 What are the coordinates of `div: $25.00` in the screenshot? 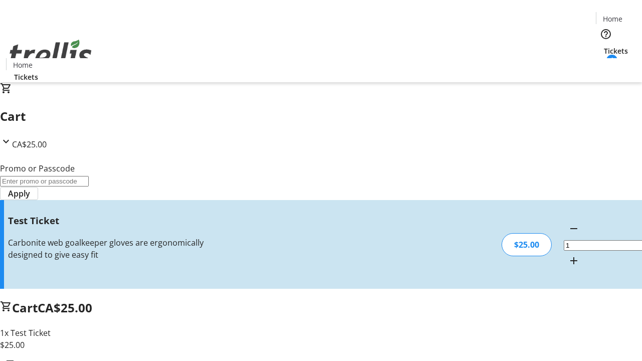 It's located at (526, 245).